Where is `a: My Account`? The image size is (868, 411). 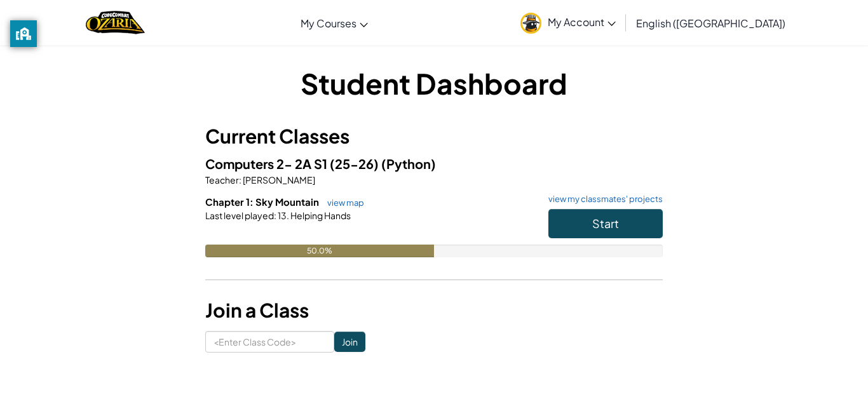 a: My Account is located at coordinates (568, 22).